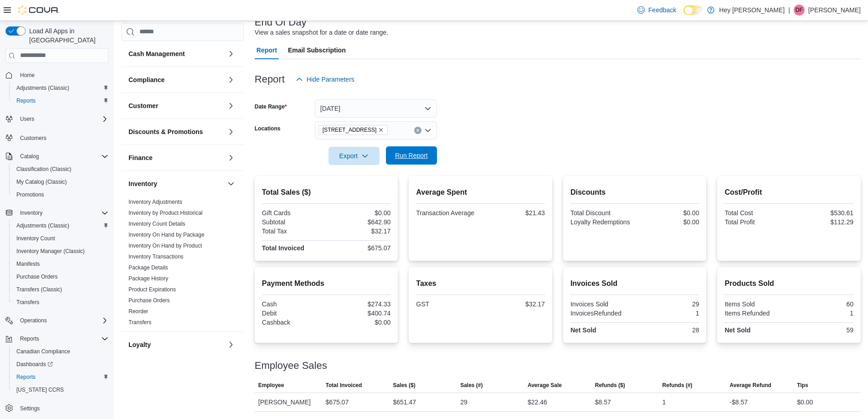 The image size is (868, 419). I want to click on h2: Payment Methods, so click(326, 284).